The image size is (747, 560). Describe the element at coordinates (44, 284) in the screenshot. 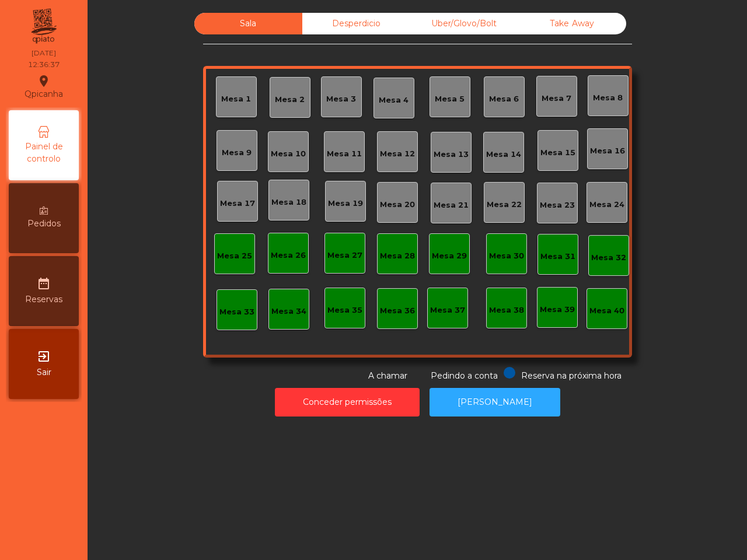

I see `i: date_range` at that location.